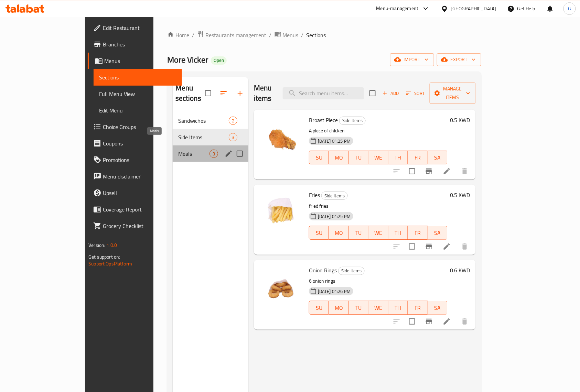 The height and width of the screenshot is (392, 580). Describe the element at coordinates (135, 193) in the screenshot. I see `a: Upsell` at that location.